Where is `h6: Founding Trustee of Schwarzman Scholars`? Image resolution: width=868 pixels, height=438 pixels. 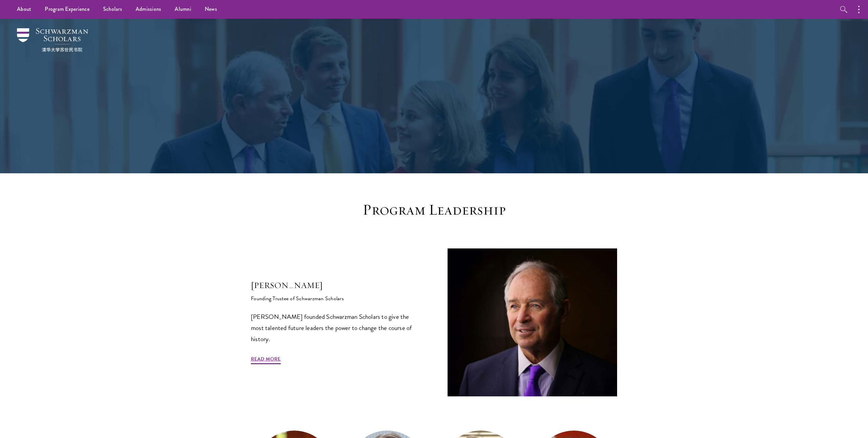
h6: Founding Trustee of Schwarzman Scholars is located at coordinates (336, 297).